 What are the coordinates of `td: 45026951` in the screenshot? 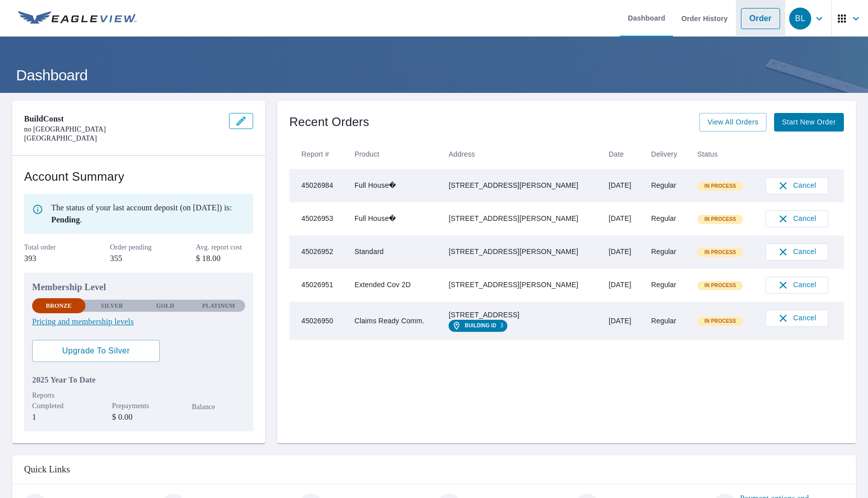 It's located at (318, 286).